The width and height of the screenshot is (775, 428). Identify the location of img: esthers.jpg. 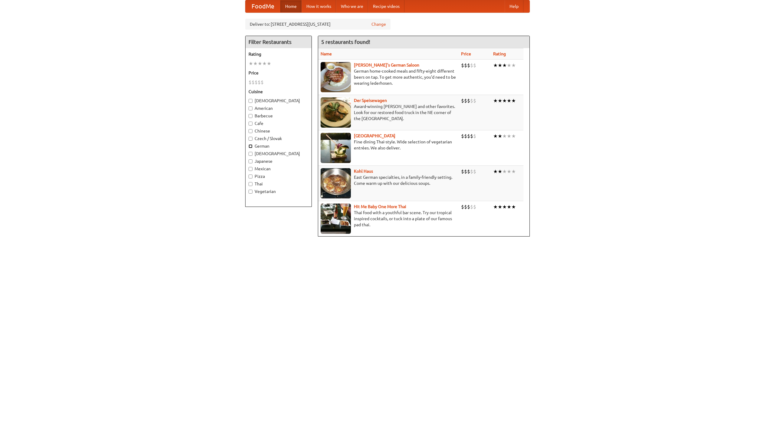
(336, 77).